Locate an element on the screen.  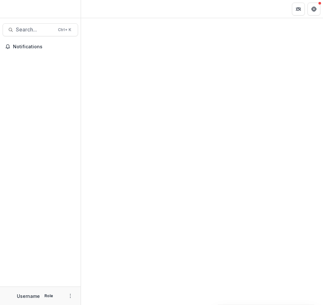
button: Search... is located at coordinates (40, 30).